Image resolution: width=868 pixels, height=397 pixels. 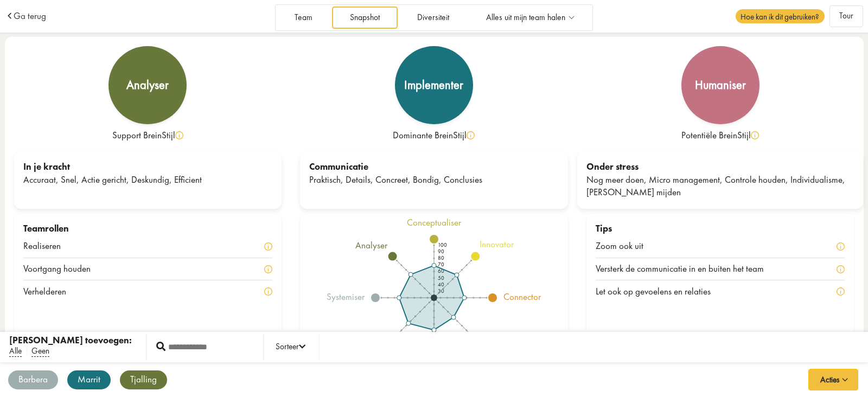 I want to click on div: Teamrollen, so click(x=148, y=229).